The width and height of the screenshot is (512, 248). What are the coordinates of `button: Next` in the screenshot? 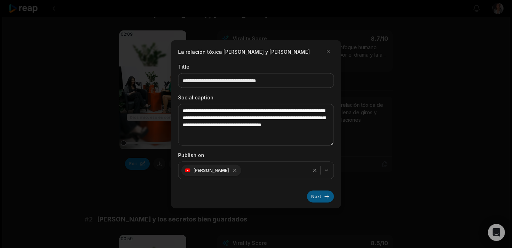 It's located at (321, 197).